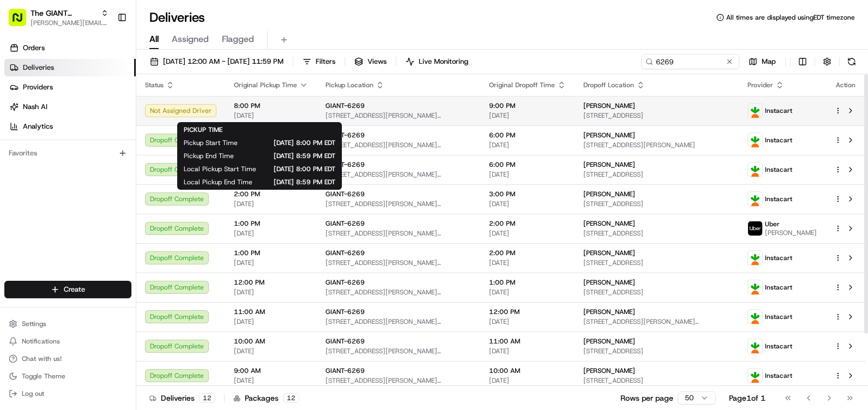 The image size is (868, 410). I want to click on span: Toggle Theme, so click(44, 376).